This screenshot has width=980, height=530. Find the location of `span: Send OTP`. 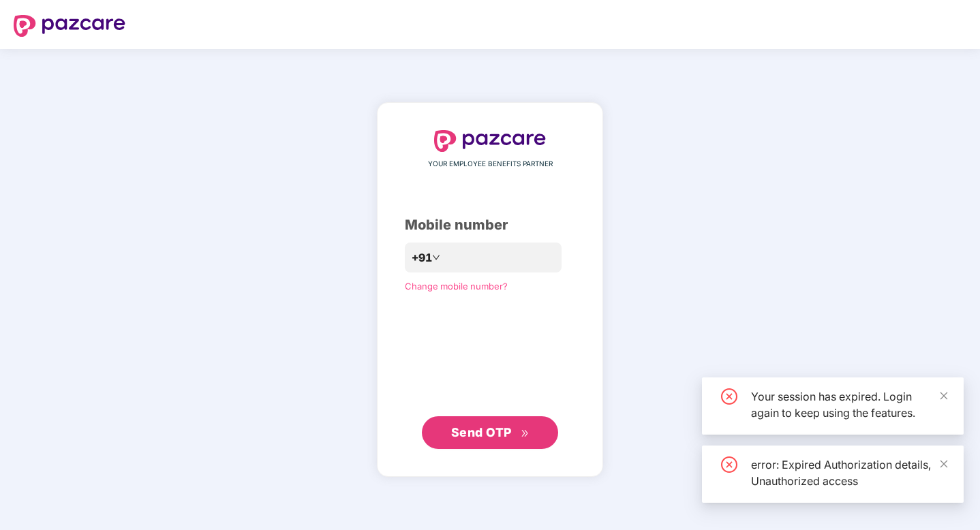

span: Send OTP is located at coordinates (481, 433).